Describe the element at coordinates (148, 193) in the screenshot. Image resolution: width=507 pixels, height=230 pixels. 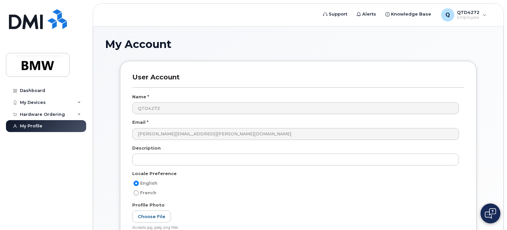
I see `span: French` at that location.